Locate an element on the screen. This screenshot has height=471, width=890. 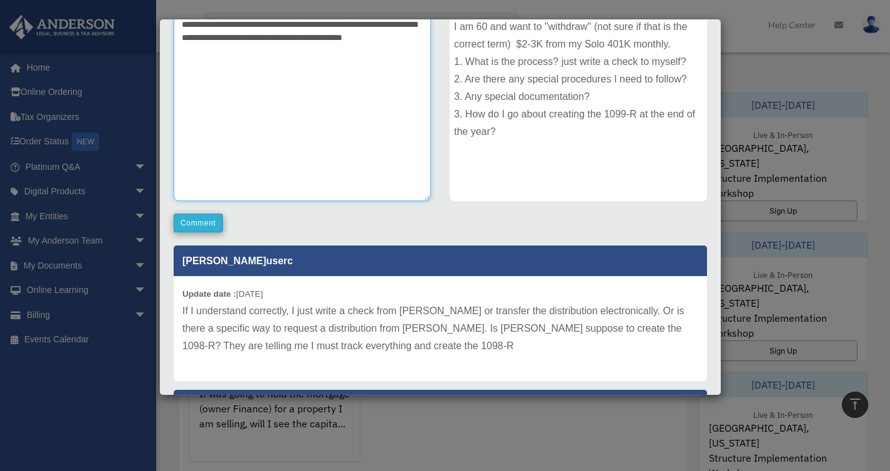
div: I am 60 and want to "withdraw" (not sure if that is the correct term) $2-3K from my Solo 401K mon... is located at coordinates (578, 107).